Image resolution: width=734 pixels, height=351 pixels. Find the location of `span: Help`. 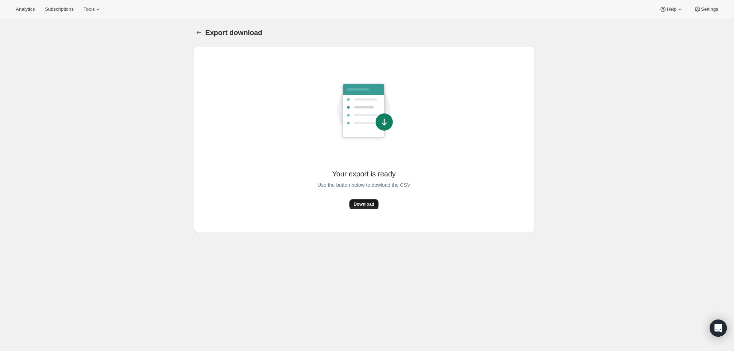

span: Help is located at coordinates (671, 9).